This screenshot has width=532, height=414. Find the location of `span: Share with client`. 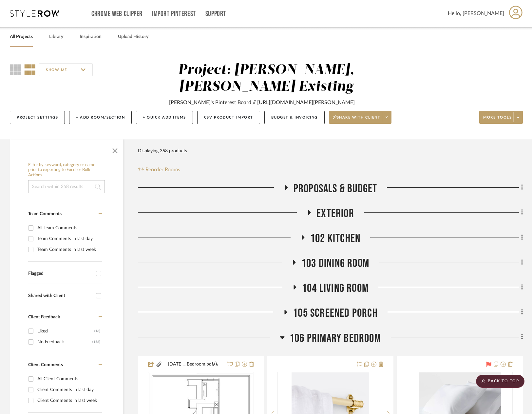

span: Share with client is located at coordinates (357, 120).